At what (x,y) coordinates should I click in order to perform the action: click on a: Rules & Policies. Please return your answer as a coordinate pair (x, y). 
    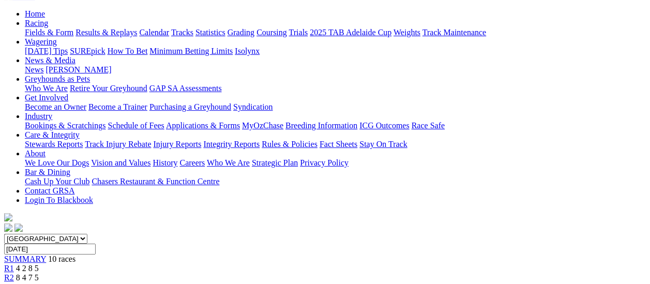
    Looking at the image, I should click on (290, 144).